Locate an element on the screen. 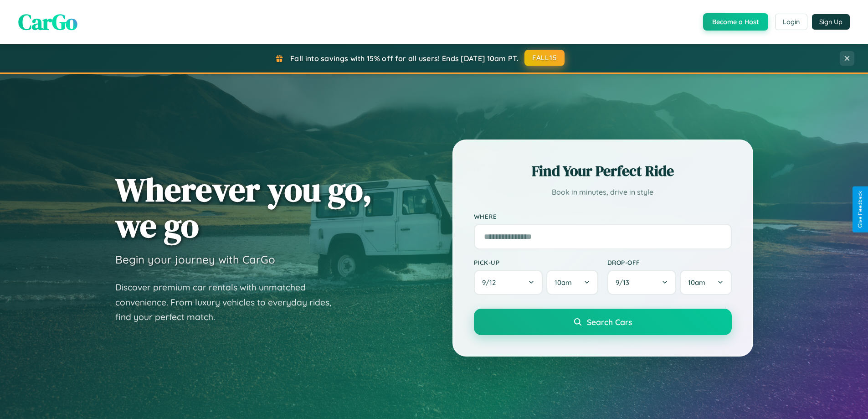 The height and width of the screenshot is (419, 868). span: CarGo is located at coordinates (48, 22).